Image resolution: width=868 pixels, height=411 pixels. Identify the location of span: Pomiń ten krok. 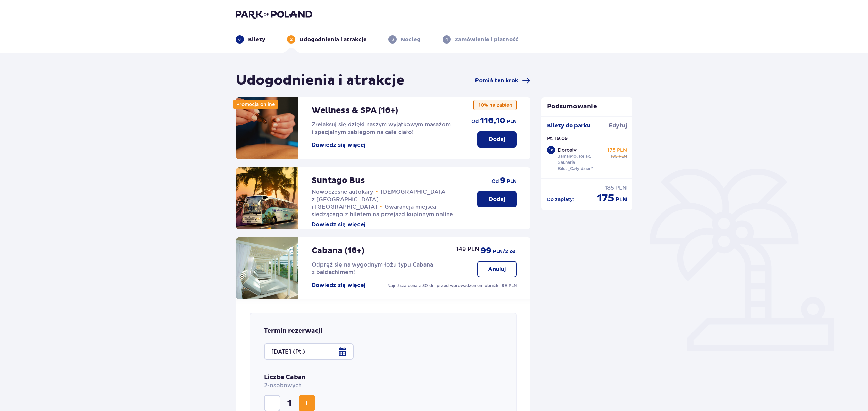
(496, 81).